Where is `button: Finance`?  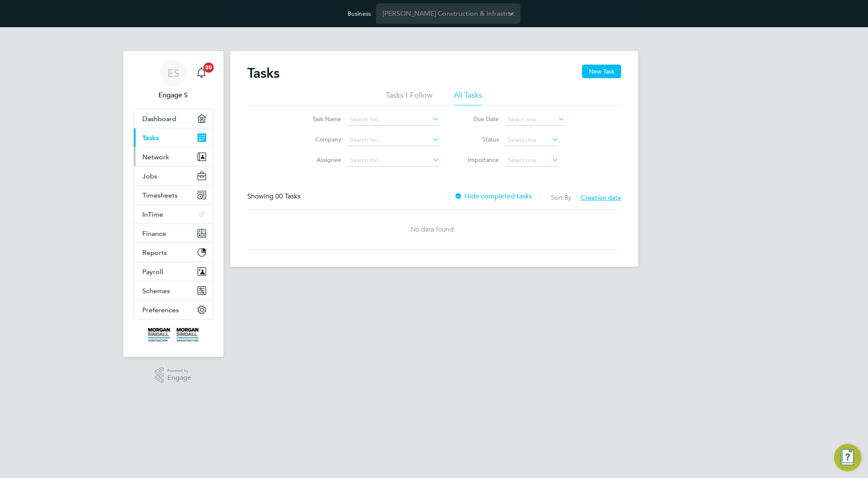
button: Finance is located at coordinates (173, 233).